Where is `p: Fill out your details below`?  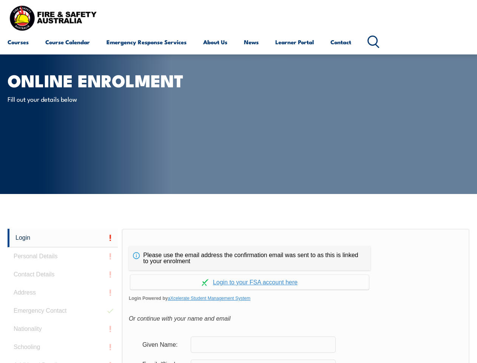 p: Fill out your details below is located at coordinates (76, 99).